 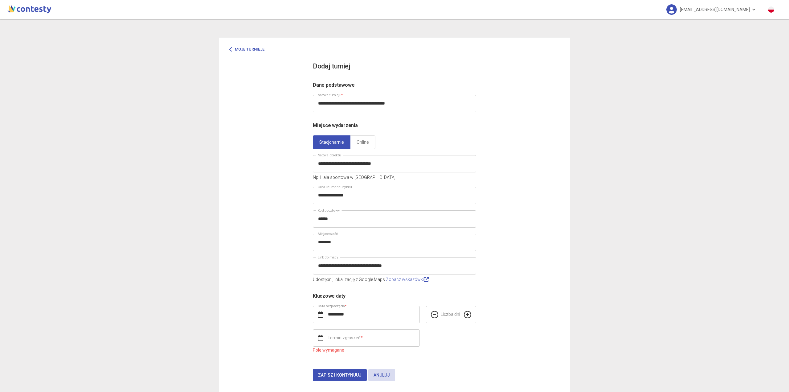 What do you see at coordinates (382, 375) in the screenshot?
I see `button: Anuluj` at bounding box center [382, 375].